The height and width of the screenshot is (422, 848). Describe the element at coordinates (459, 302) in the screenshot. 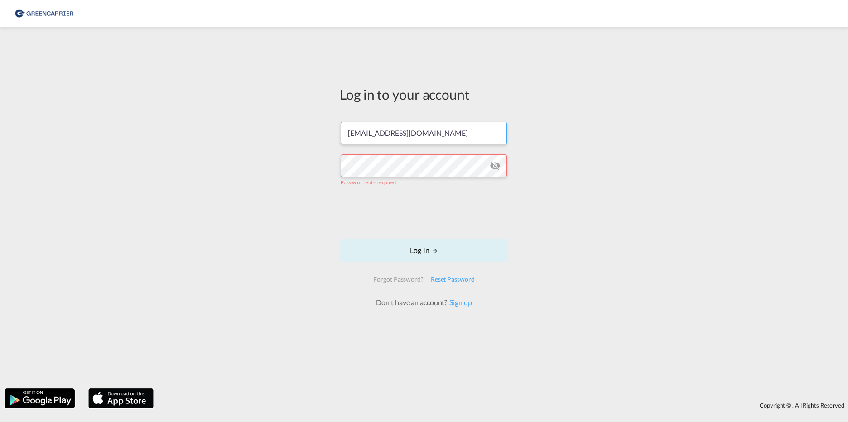

I see `a: Sign up` at that location.